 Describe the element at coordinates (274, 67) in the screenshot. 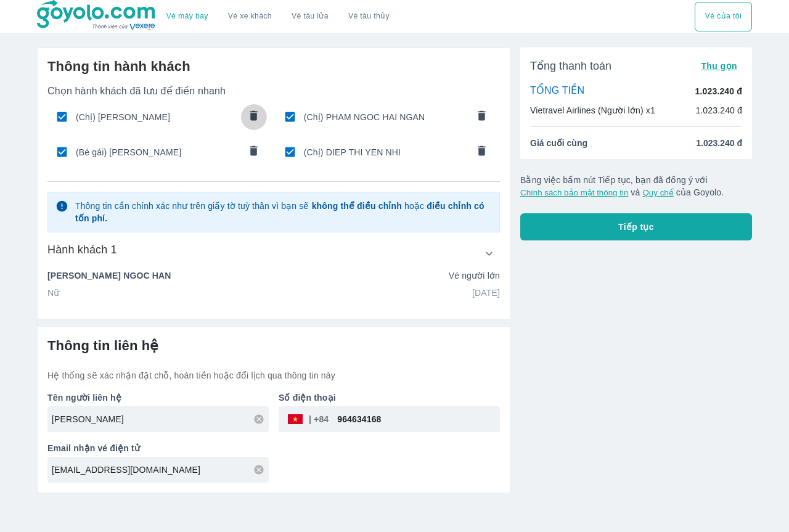

I see `h6: Thông tin hành khách` at that location.